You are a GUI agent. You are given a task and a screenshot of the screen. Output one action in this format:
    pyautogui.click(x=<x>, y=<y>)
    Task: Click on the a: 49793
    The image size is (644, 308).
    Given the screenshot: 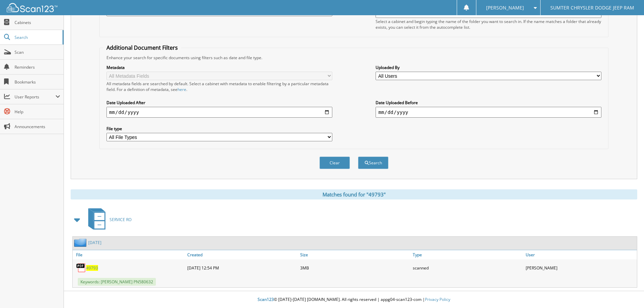 What is the action you would take?
    pyautogui.click(x=92, y=268)
    